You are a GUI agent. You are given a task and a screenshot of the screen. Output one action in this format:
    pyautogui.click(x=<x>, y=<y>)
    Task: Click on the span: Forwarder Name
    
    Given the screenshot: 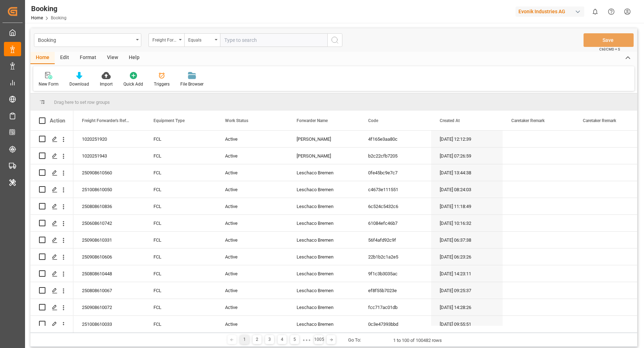 What is the action you would take?
    pyautogui.click(x=312, y=120)
    